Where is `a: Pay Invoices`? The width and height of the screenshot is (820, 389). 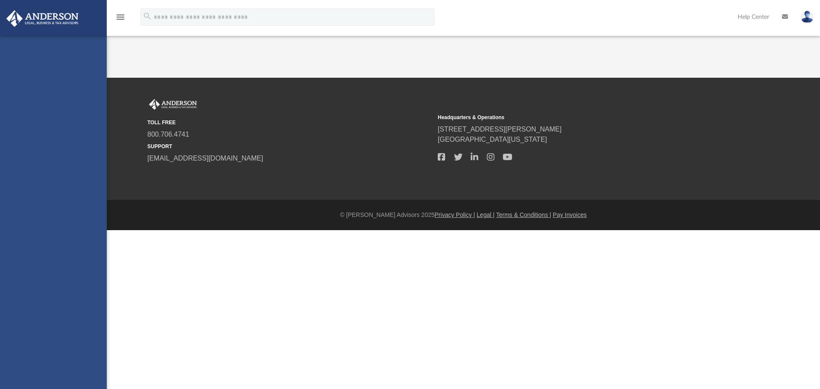
a: Pay Invoices is located at coordinates (569, 215).